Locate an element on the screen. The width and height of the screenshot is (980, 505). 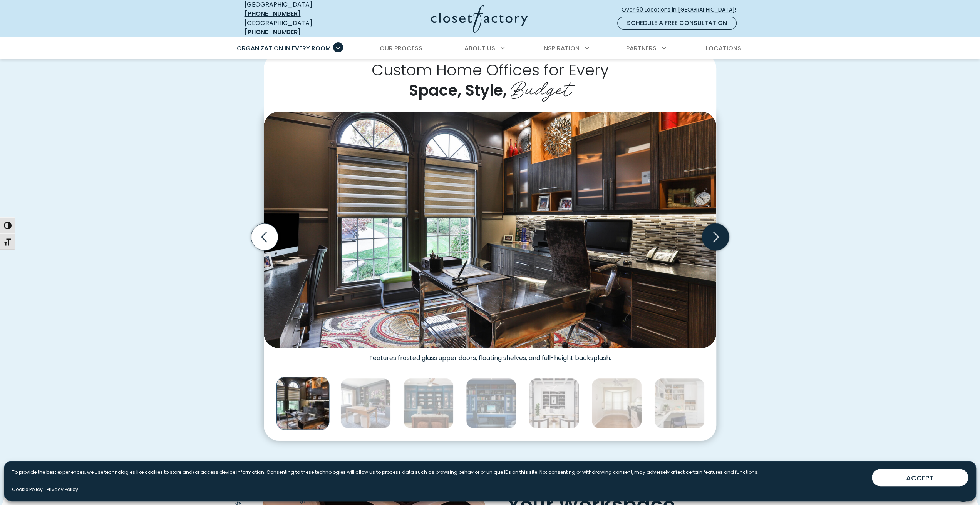
img: Home office with concealed built-in wall bed, wraparound desk, and open shelving. is located at coordinates (679, 403).